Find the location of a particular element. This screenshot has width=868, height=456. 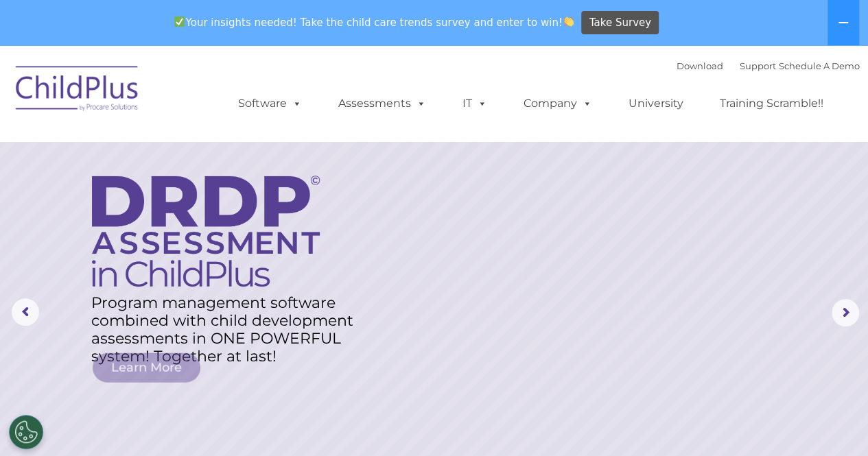

a: Learn More is located at coordinates (146, 368).